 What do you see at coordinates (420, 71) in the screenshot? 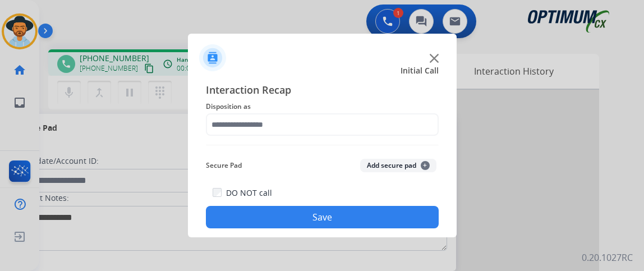
I see `span: Initial Call` at bounding box center [420, 71].